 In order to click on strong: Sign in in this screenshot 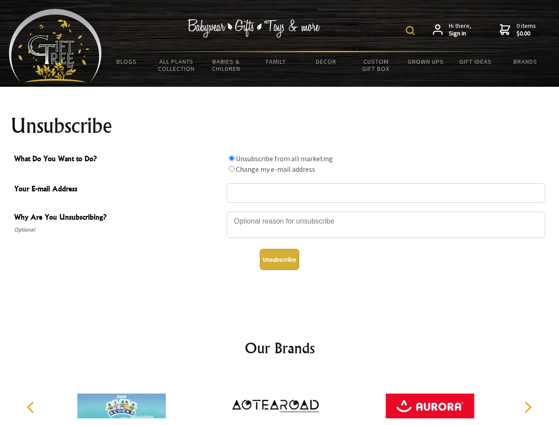, I will do `click(460, 34)`.